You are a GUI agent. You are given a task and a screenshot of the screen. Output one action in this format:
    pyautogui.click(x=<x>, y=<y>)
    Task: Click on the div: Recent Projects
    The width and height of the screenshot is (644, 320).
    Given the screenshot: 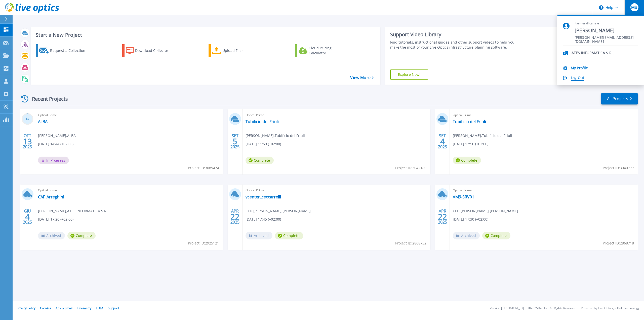 What is the action you would take?
    pyautogui.click(x=47, y=99)
    